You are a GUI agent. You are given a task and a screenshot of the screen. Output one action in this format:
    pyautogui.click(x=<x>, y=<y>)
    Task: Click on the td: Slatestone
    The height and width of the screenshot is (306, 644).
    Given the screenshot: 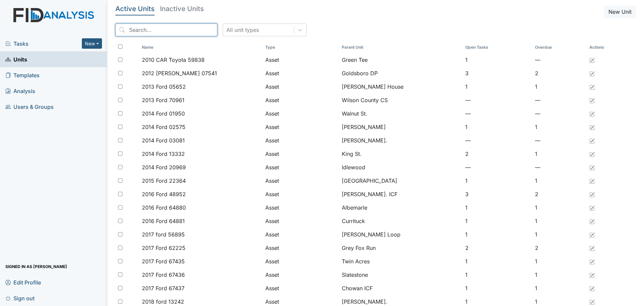 What is the action you would take?
    pyautogui.click(x=401, y=274)
    